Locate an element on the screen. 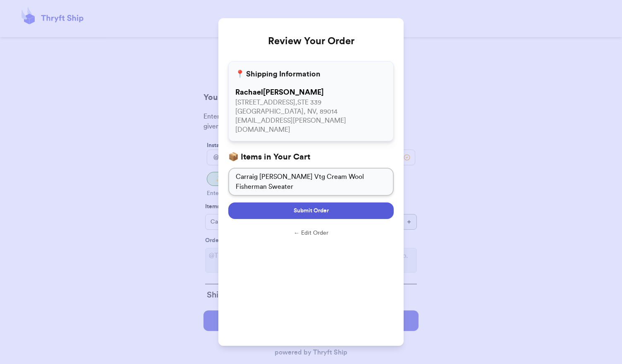 This screenshot has height=364, width=622. span: Rachael is located at coordinates (249, 92).